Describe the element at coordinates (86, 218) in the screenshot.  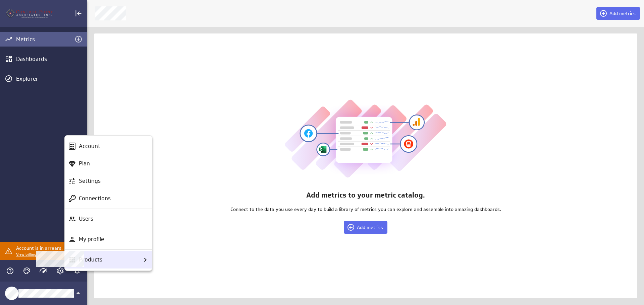
I see `p: Users` at that location.